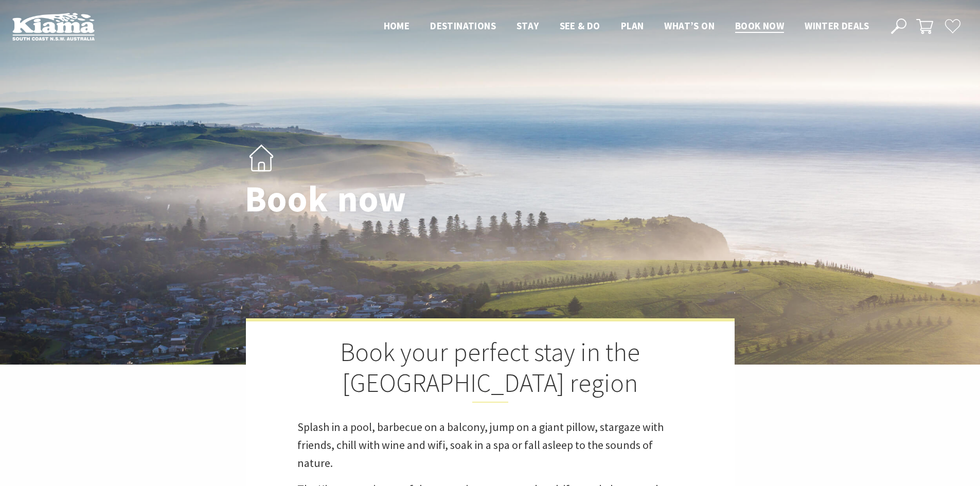 The height and width of the screenshot is (486, 980). Describe the element at coordinates (490, 446) in the screenshot. I see `p: Splash in a pool, barbecue on a balcony, jump on a giant pillow, stargaze with friends, chill wit...` at that location.